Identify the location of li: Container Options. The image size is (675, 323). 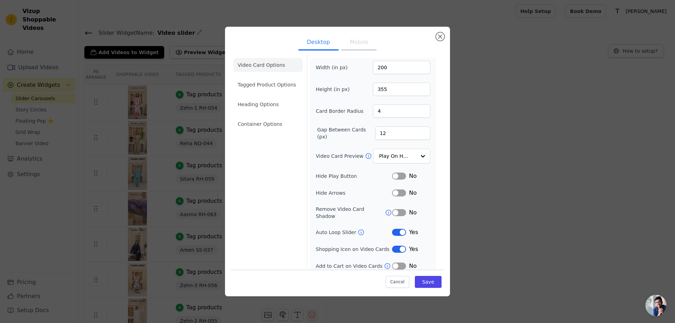
(268, 124).